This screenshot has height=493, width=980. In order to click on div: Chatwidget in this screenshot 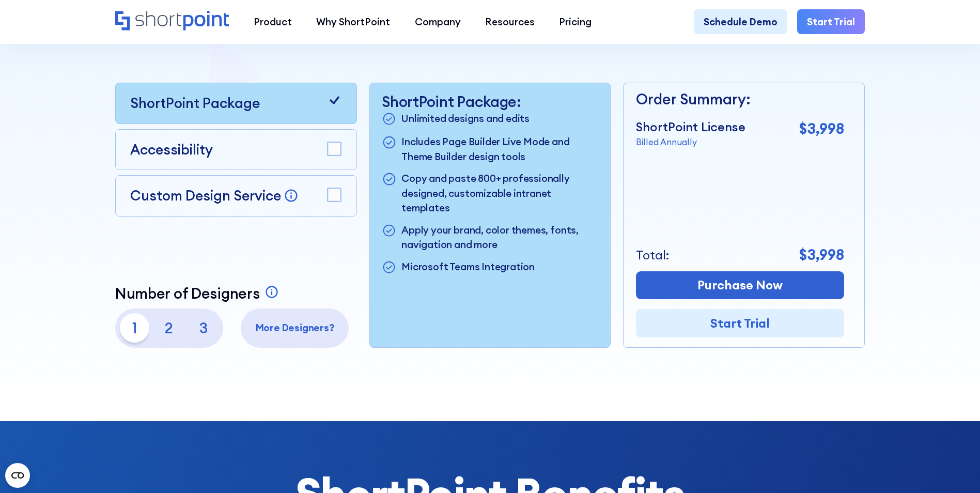, I will do `click(953, 468)`.